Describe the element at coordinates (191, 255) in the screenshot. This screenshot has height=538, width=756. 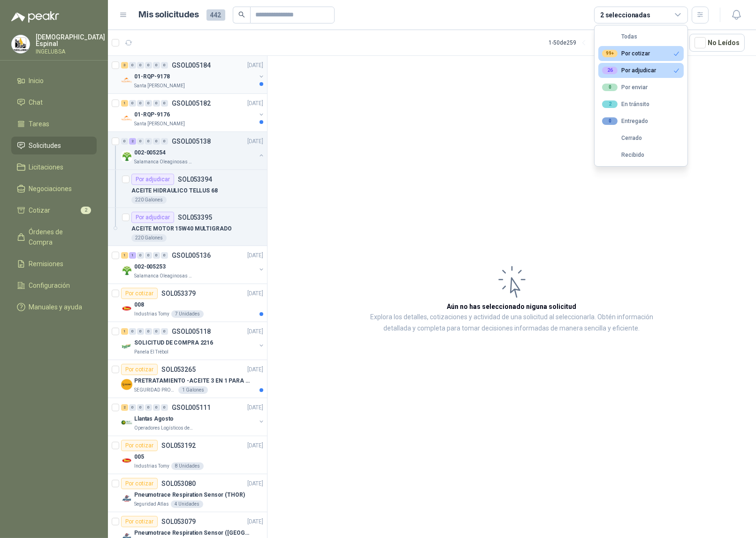
I see `p: GSOL005136` at that location.